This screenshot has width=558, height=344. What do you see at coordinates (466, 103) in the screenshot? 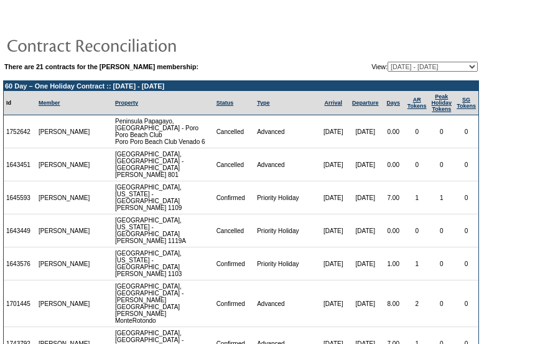
I see `a: SGTokens` at bounding box center [466, 103].